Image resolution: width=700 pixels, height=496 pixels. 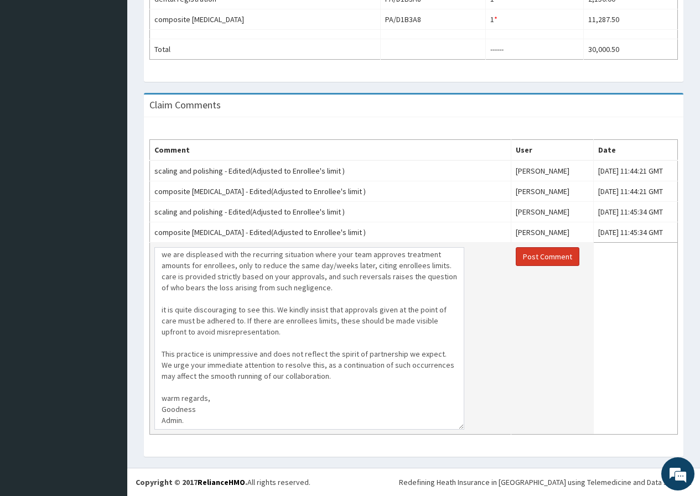 What do you see at coordinates (122, 69) in the screenshot?
I see `div: Chat with us now` at bounding box center [122, 69].